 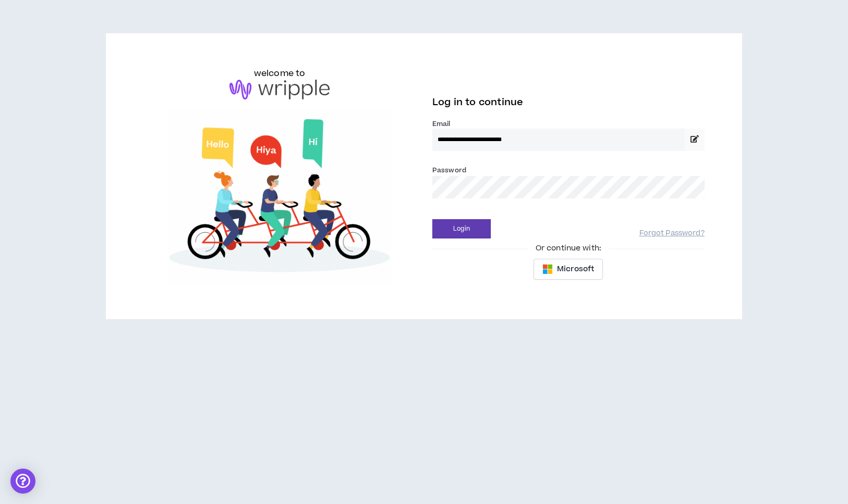 I want to click on span: Log in to continue, so click(x=478, y=102).